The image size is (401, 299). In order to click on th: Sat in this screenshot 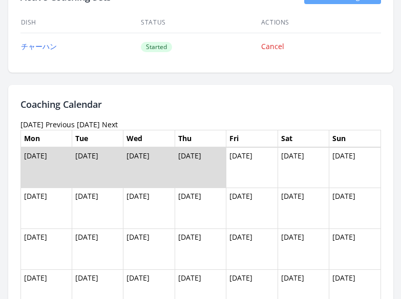, I will do `click(303, 139)`.